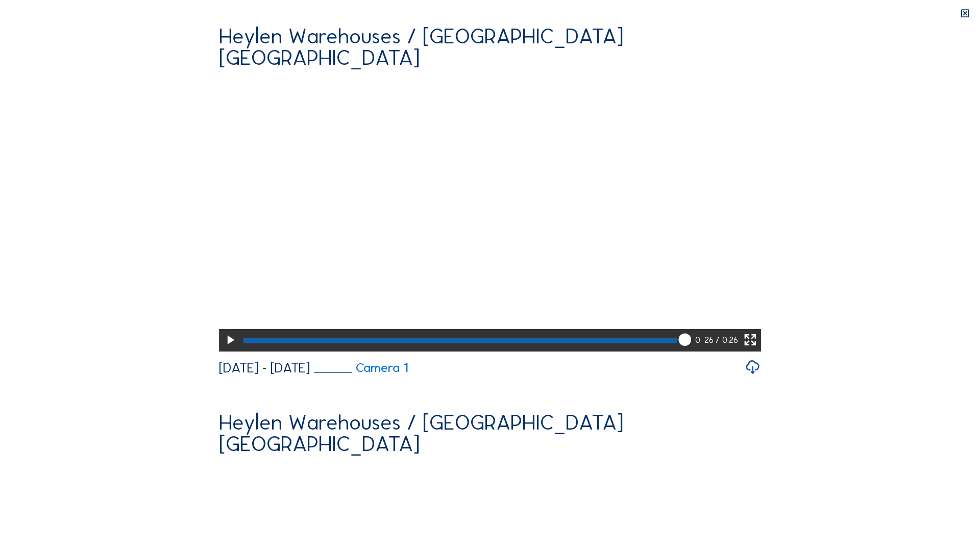 This screenshot has width=980, height=551. What do you see at coordinates (705, 340) in the screenshot?
I see `div: 0: 26` at bounding box center [705, 340].